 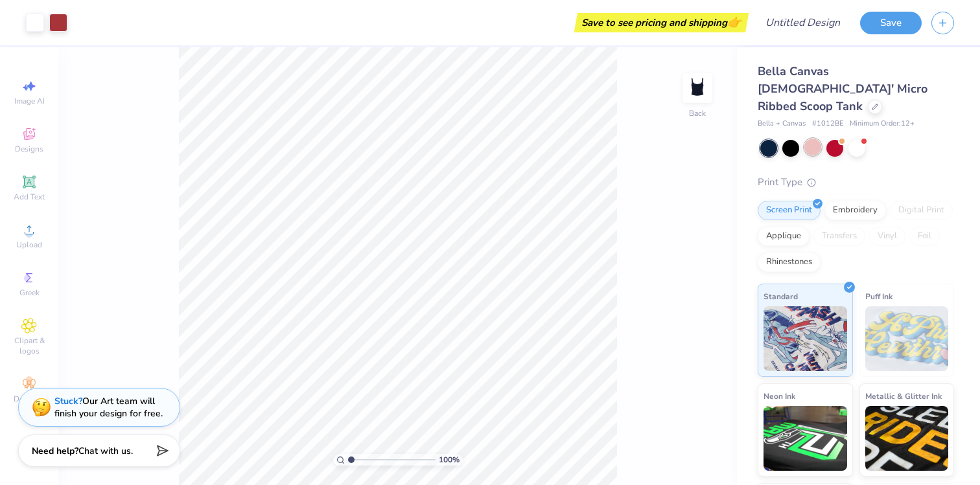 I want to click on div: Rhinestones, so click(x=789, y=263).